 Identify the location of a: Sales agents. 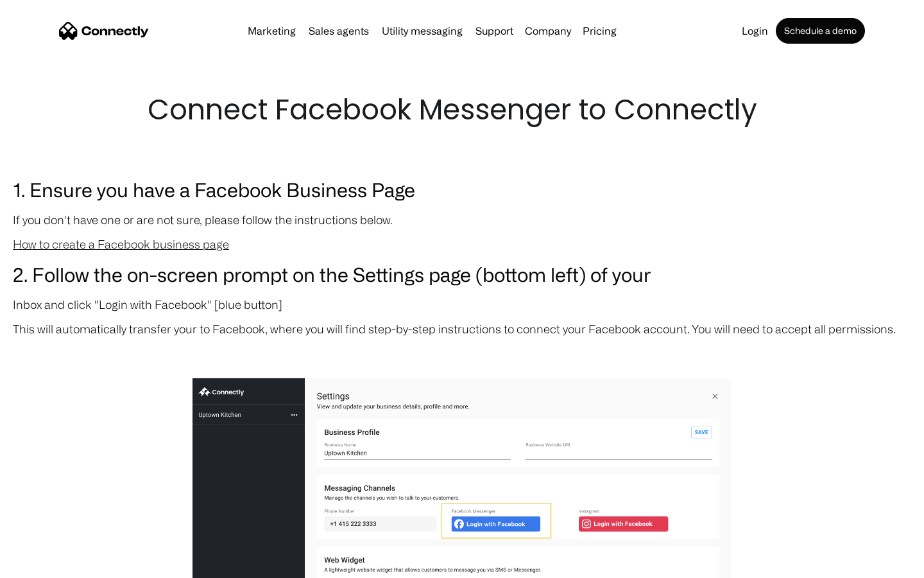
(339, 31).